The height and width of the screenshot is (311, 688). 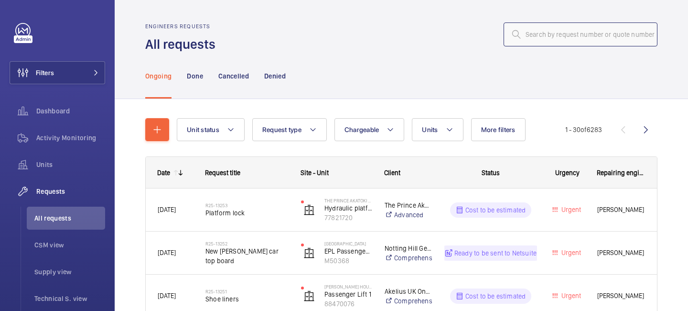 What do you see at coordinates (211, 129) in the screenshot?
I see `button: Unit status` at bounding box center [211, 129].